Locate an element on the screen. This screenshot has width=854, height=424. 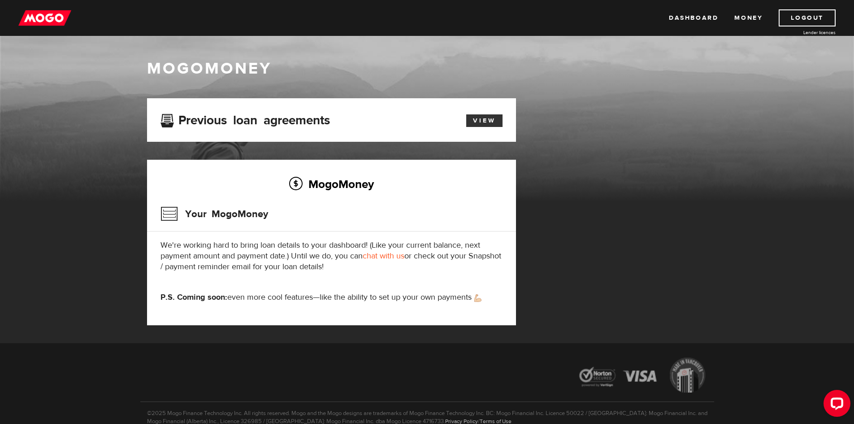
img: strong arm emoji is located at coordinates (478, 298).